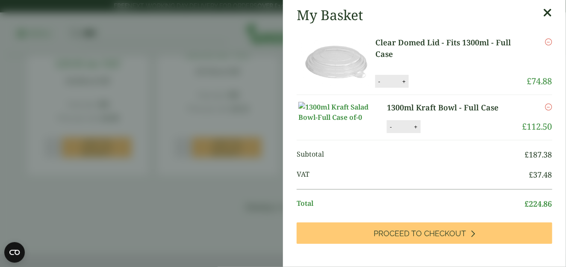  I want to click on span: Subtotal, so click(410, 154).